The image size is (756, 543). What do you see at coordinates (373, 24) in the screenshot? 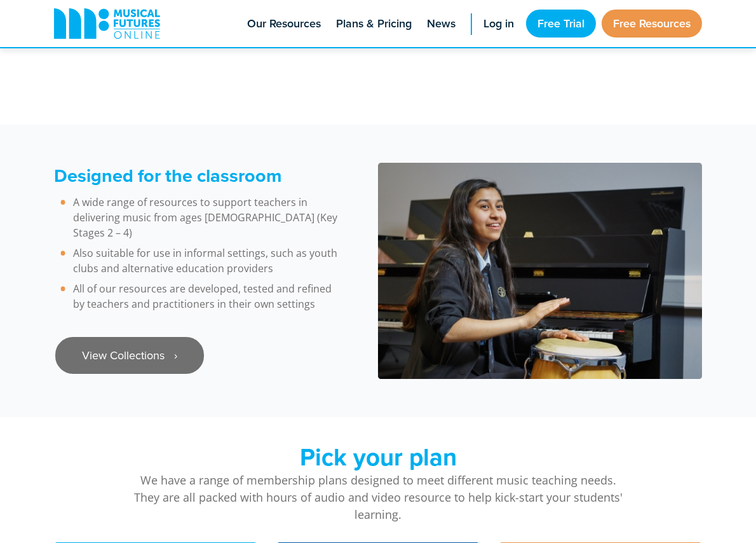
I see `span: Plans & Pricing` at bounding box center [373, 24].